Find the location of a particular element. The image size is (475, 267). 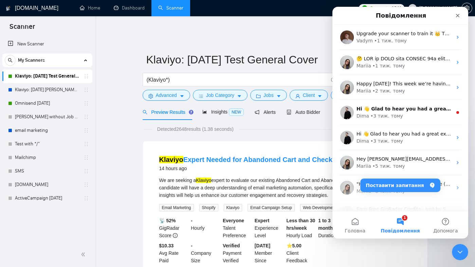

div: Vadym is located at coordinates (32, 34).